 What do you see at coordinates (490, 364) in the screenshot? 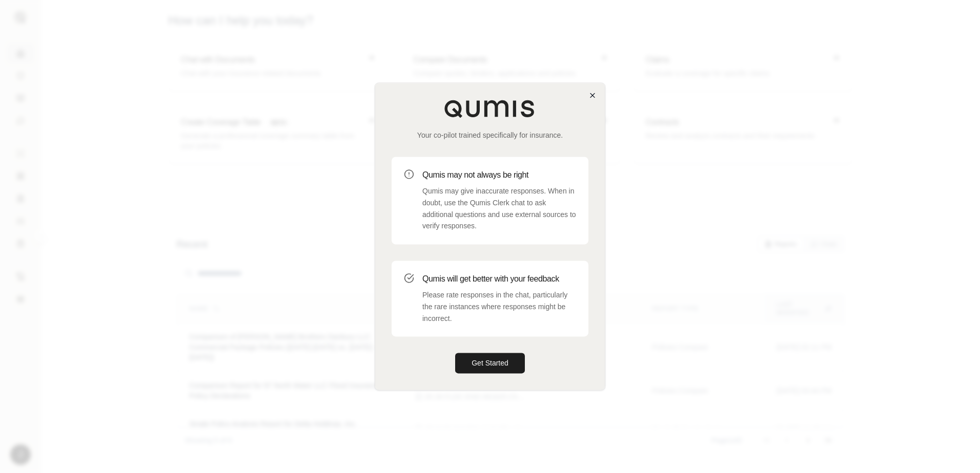
I see `button: Get Started` at bounding box center [490, 364].